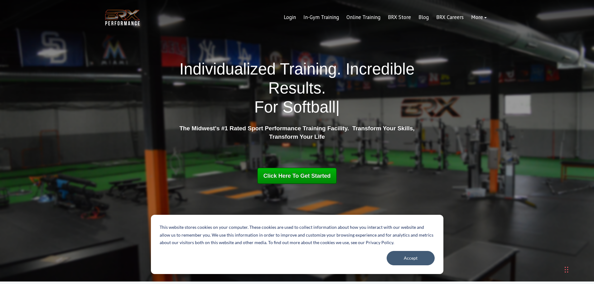  What do you see at coordinates (423, 17) in the screenshot?
I see `a: Blog` at bounding box center [423, 17].